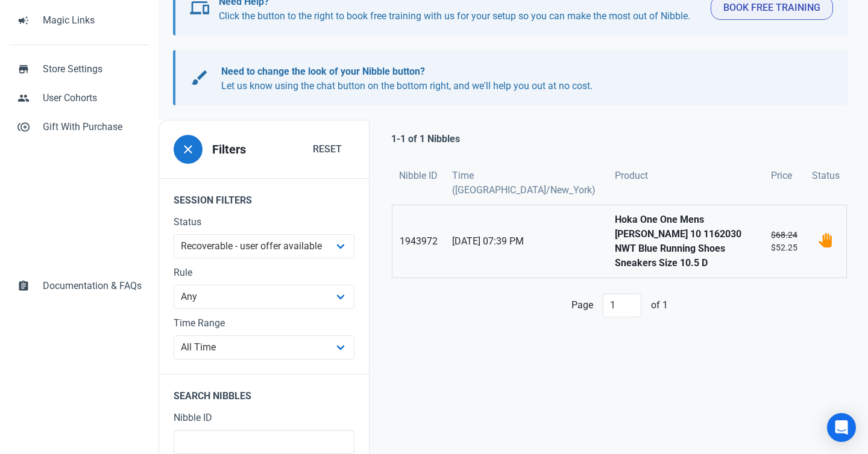  I want to click on s: $68.24, so click(784, 235).